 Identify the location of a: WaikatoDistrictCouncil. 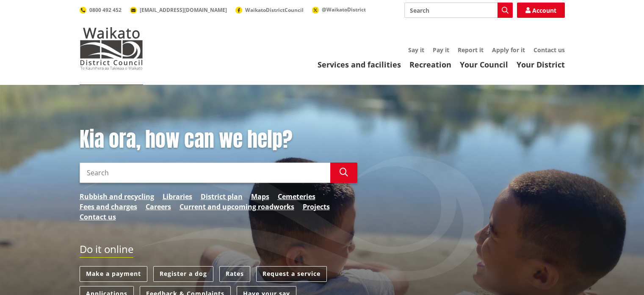
(269, 10).